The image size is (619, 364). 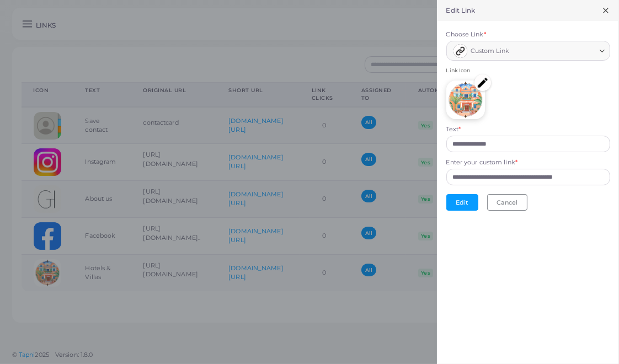 What do you see at coordinates (507, 202) in the screenshot?
I see `button: Cancel` at bounding box center [507, 202].